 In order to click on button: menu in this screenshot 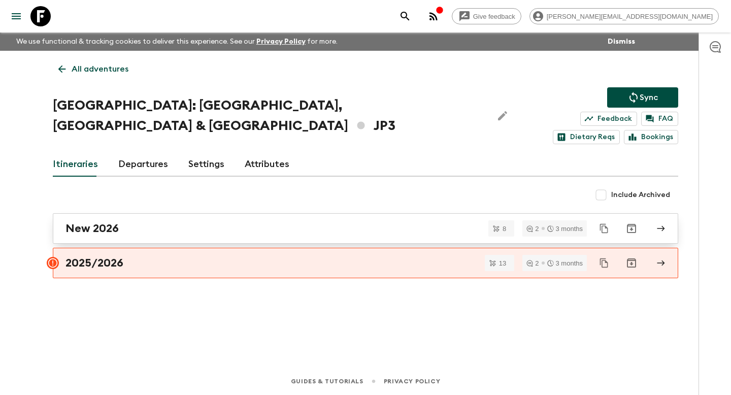, I will do `click(16, 16)`.